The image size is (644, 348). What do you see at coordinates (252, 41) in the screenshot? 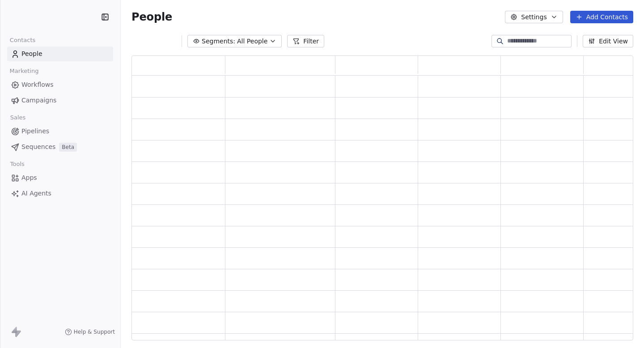
I see `span: All People` at bounding box center [252, 41].